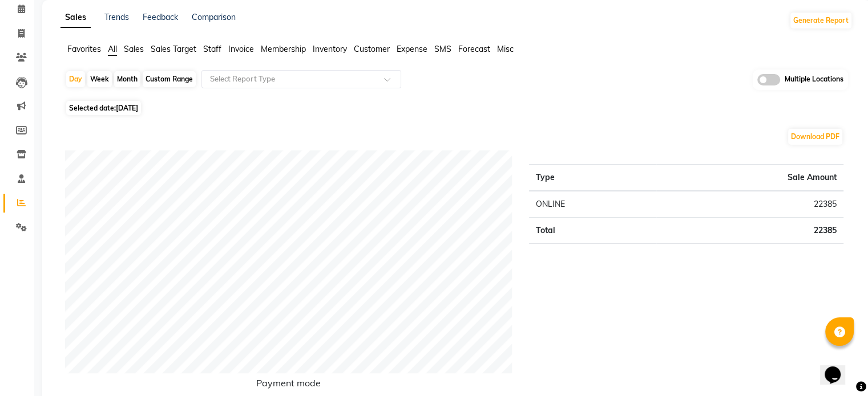  I want to click on span: Invoice, so click(241, 49).